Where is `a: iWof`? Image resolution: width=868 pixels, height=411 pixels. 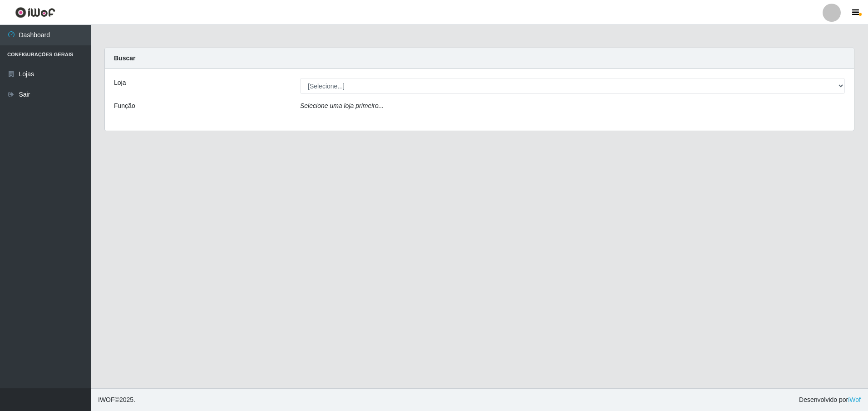
a: iWof is located at coordinates (855, 400).